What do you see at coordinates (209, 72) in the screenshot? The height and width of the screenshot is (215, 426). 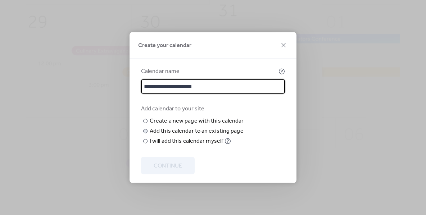 I see `div: Calendar name` at bounding box center [209, 72].